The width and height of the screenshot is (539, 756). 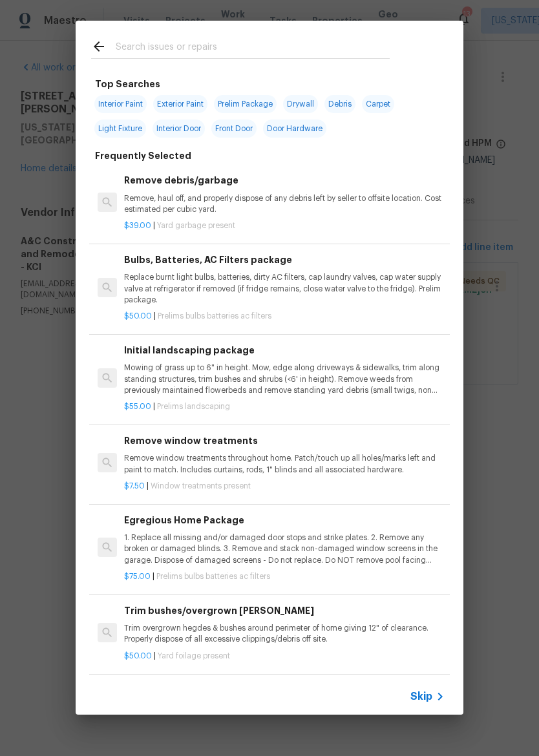 I want to click on span: Drywall, so click(x=300, y=104).